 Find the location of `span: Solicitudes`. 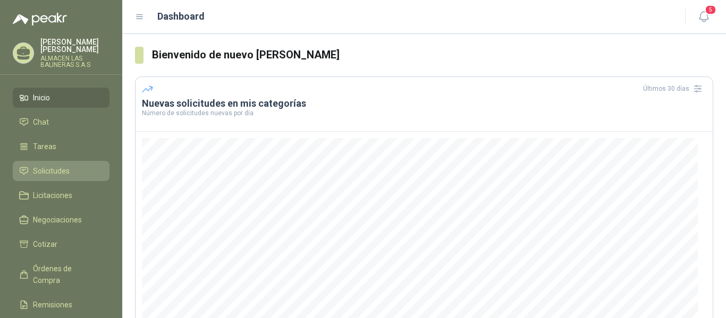

span: Solicitudes is located at coordinates (51, 171).